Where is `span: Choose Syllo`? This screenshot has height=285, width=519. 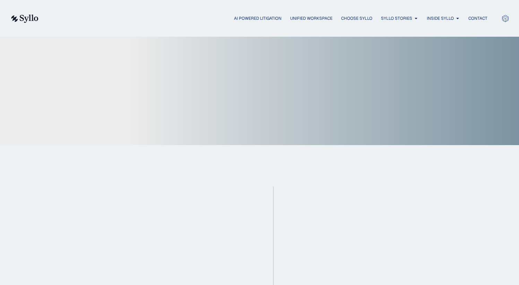
span: Choose Syllo is located at coordinates (356, 18).